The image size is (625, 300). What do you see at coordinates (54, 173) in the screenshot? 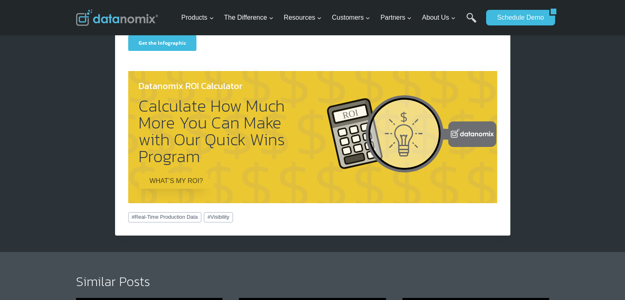
I see `span: and` at bounding box center [54, 173].